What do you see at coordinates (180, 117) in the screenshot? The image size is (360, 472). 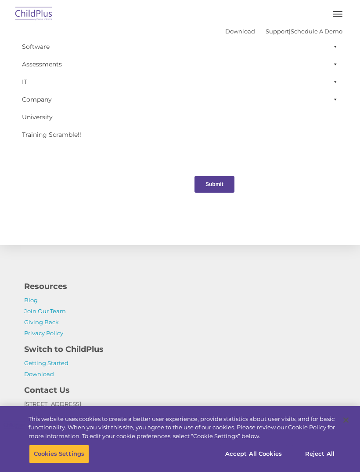 I see `a: University` at bounding box center [180, 117].